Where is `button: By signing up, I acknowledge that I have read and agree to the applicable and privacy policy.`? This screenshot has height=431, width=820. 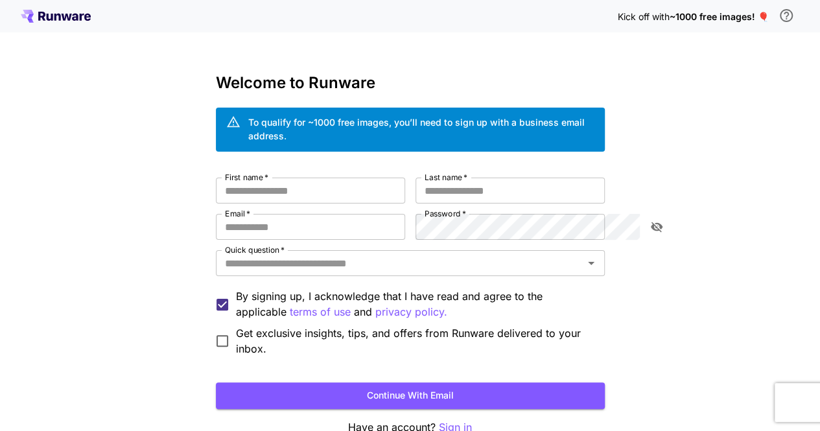
button: By signing up, I acknowledge that I have read and agree to the applicable and privacy policy. is located at coordinates (320, 312).